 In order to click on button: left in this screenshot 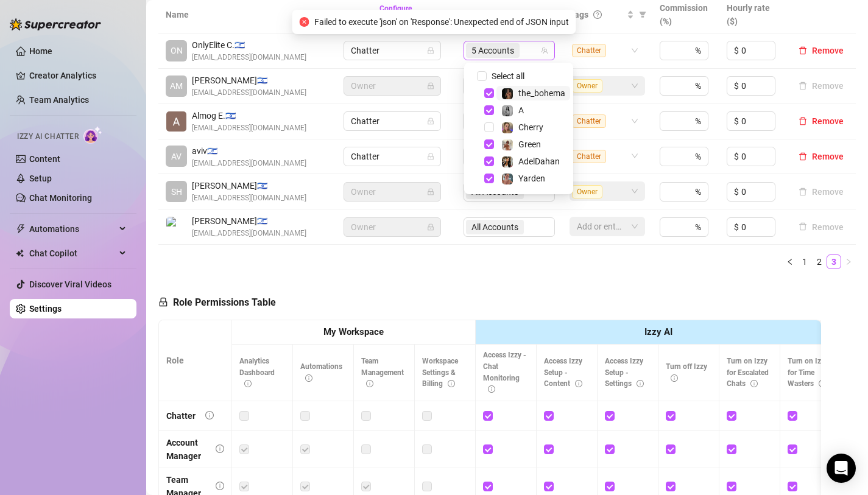, I will do `click(790, 262)`.